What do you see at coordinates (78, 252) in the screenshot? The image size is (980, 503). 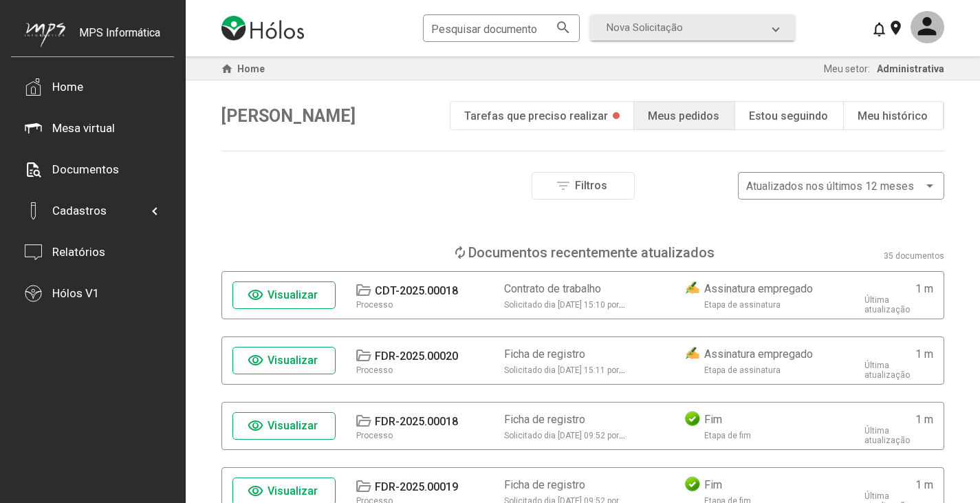 I see `div: Relatórios` at bounding box center [78, 252].